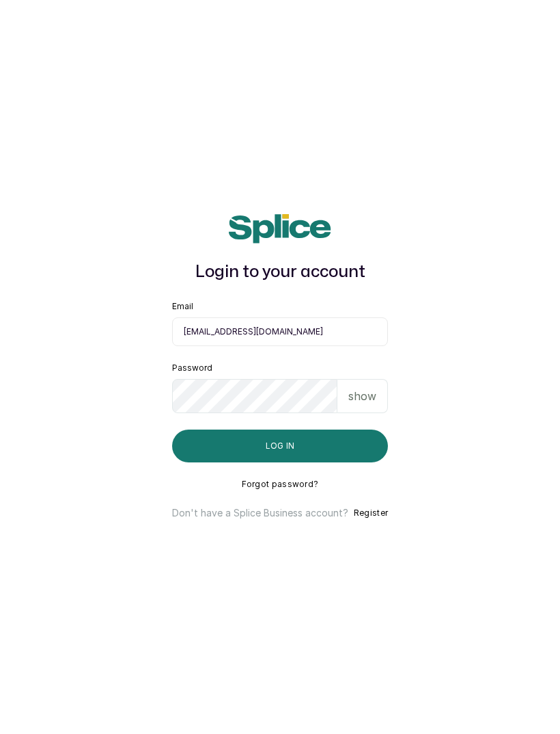 The height and width of the screenshot is (734, 560). I want to click on p: show, so click(362, 396).